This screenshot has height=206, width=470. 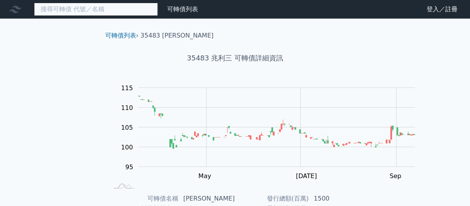 What do you see at coordinates (277, 122) in the screenshot?
I see `g: Series` at bounding box center [277, 122].